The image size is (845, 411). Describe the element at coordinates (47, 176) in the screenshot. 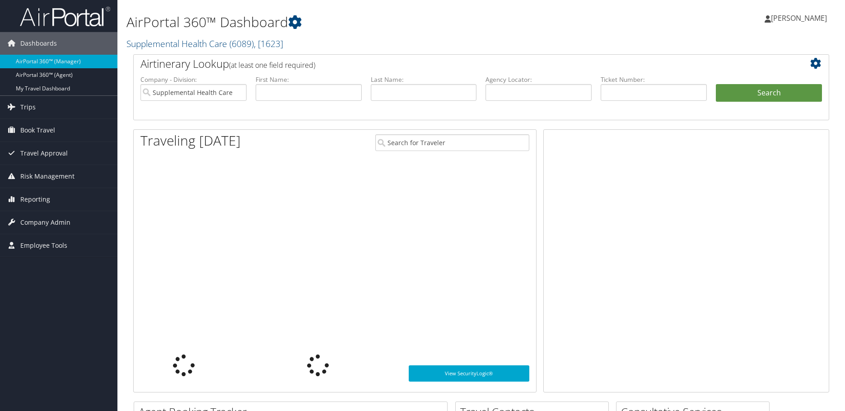

I see `span: Risk Management` at that location.